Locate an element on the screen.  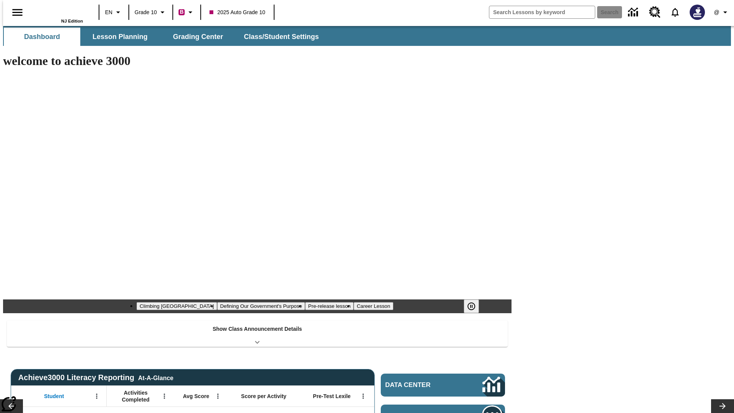
button: Select a new avatar is located at coordinates (698, 12).